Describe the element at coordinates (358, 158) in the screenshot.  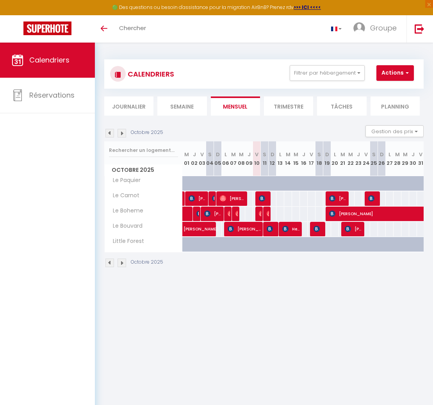
I see `th: 23` at that location.